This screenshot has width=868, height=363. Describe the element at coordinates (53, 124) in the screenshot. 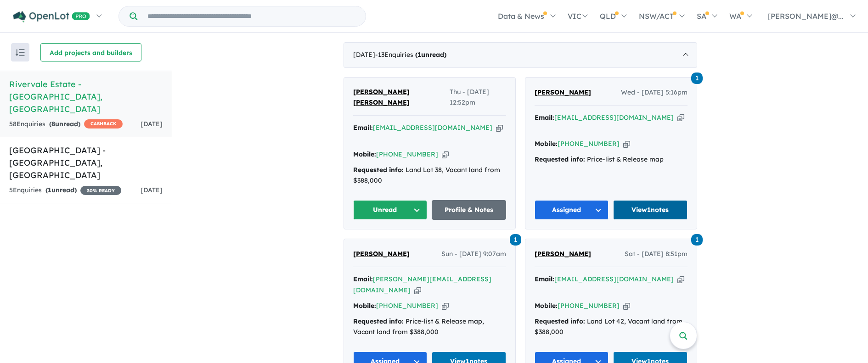

I see `span: 8` at that location.